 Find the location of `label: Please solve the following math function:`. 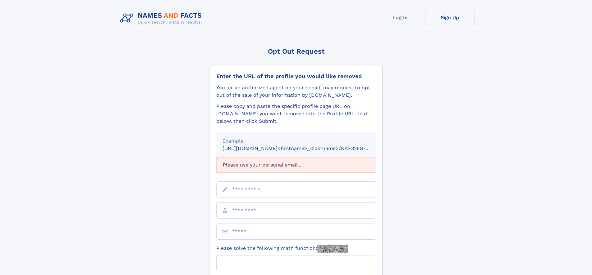

label: Please solve the following math function: is located at coordinates (282, 249).